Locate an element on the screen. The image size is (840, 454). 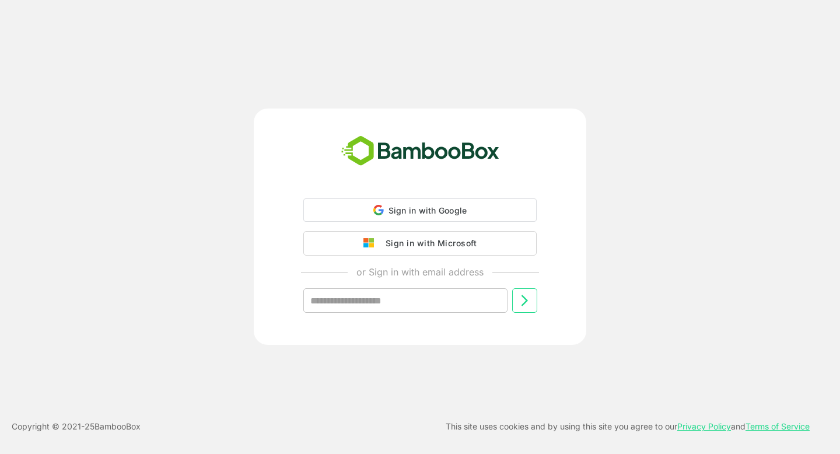
a: Privacy Policy is located at coordinates (704, 426).